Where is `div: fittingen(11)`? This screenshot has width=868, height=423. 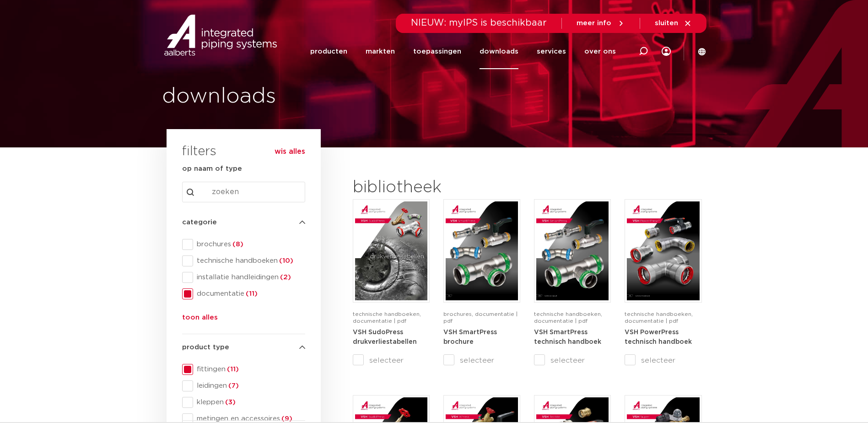 div: fittingen(11) is located at coordinates (243, 369).